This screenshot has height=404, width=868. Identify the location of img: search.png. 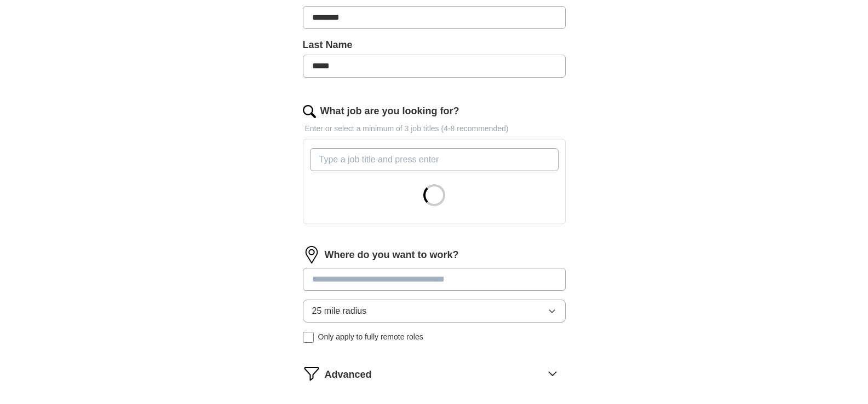
(309, 112).